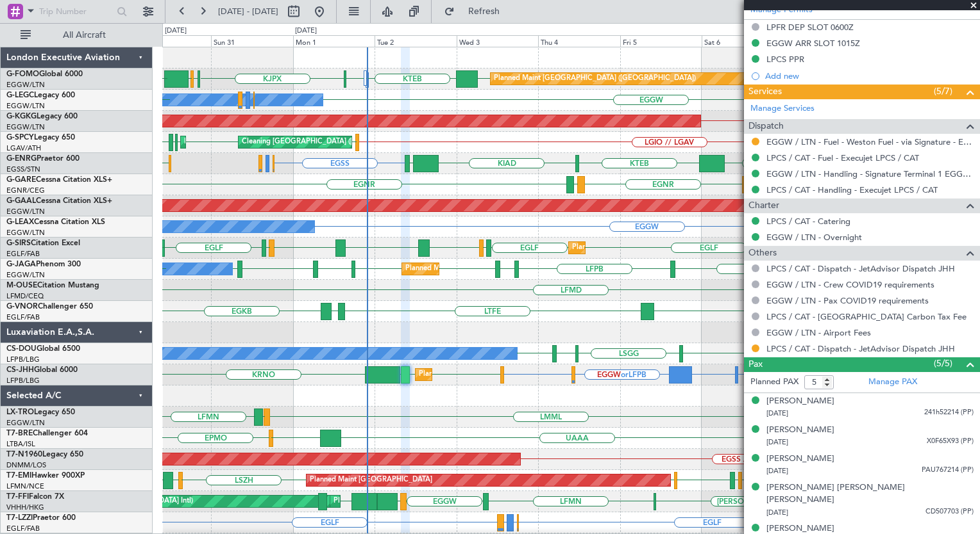 The width and height of the screenshot is (980, 534). Describe the element at coordinates (59, 201) in the screenshot. I see `a: G-GAALCessna Citation XLS+` at that location.